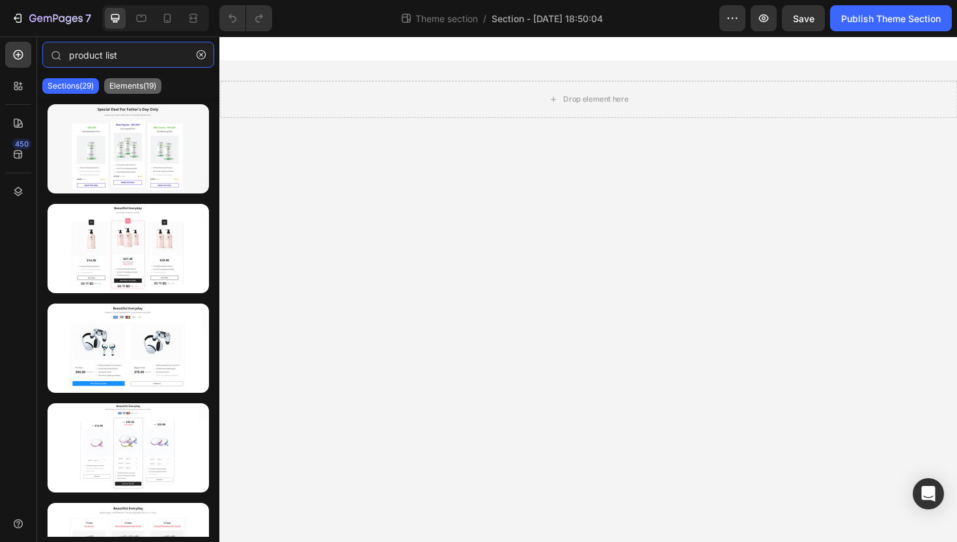  What do you see at coordinates (133, 86) in the screenshot?
I see `p: Elements(19)` at bounding box center [133, 86].